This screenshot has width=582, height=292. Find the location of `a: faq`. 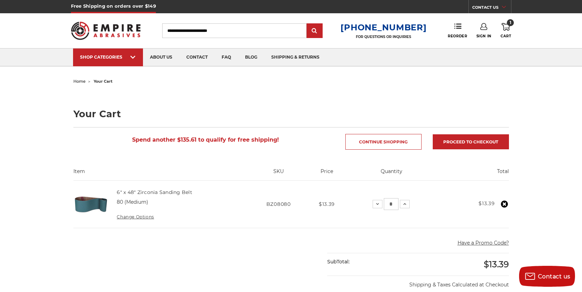

a: faq is located at coordinates (226, 57).